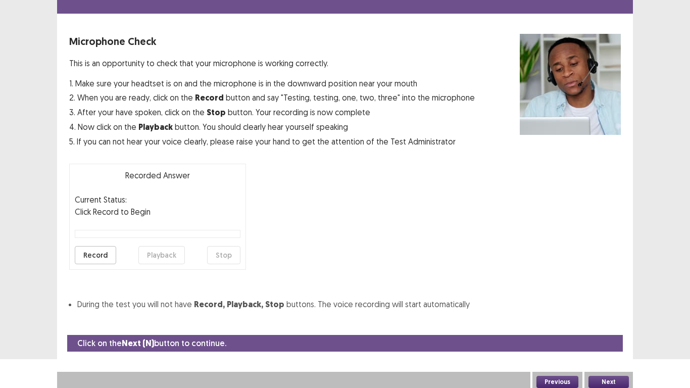  What do you see at coordinates (95, 255) in the screenshot?
I see `button: Record` at bounding box center [95, 255].